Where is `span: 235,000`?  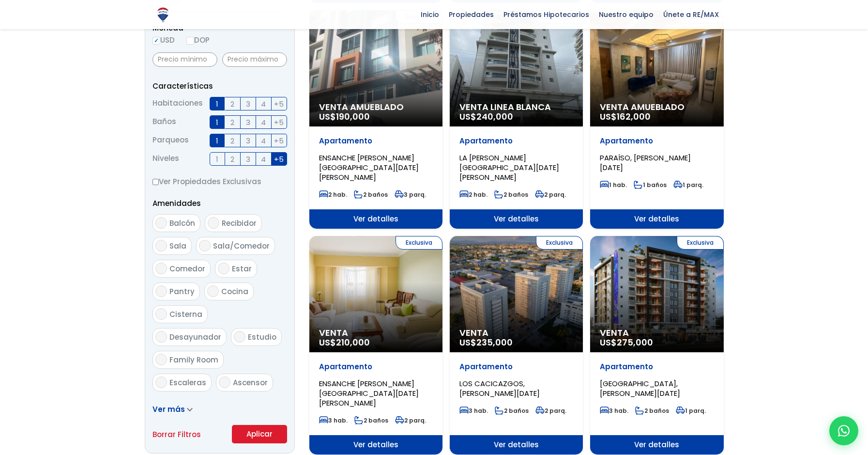 span: 235,000 is located at coordinates (494, 342).